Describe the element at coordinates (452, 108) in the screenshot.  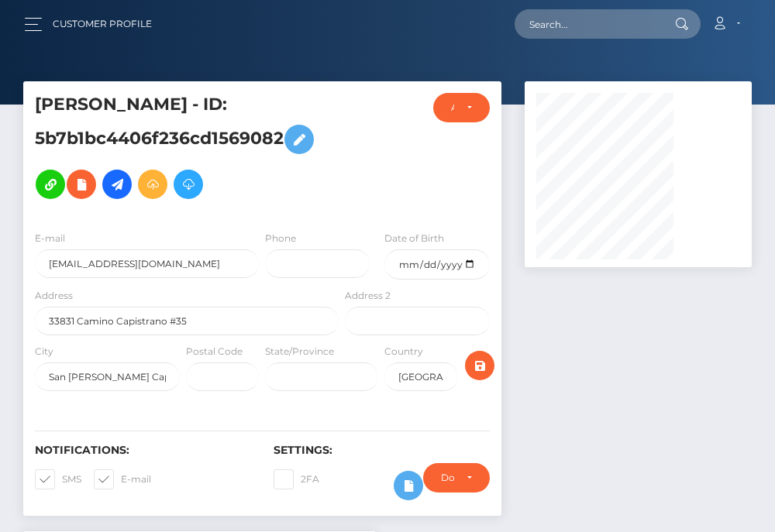
I see `div: ACTIVE` at that location.